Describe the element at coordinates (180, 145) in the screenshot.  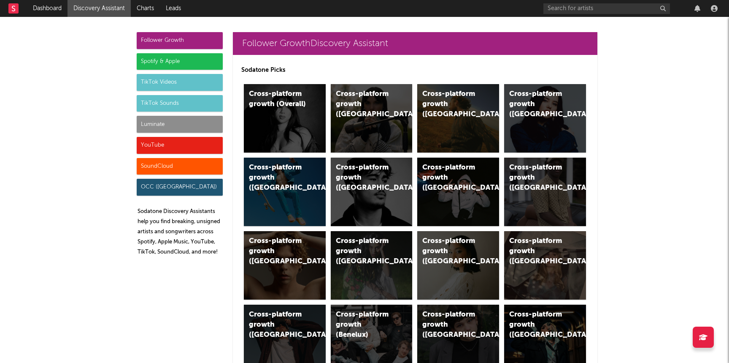
I see `div: YouTube` at that location.